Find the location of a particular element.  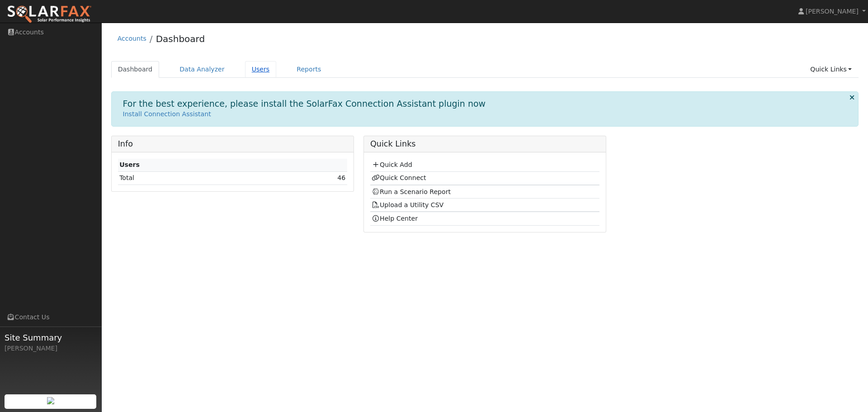

h1: For the best experience, please install the SolarFax Connection Assistant plugin now is located at coordinates (304, 103).